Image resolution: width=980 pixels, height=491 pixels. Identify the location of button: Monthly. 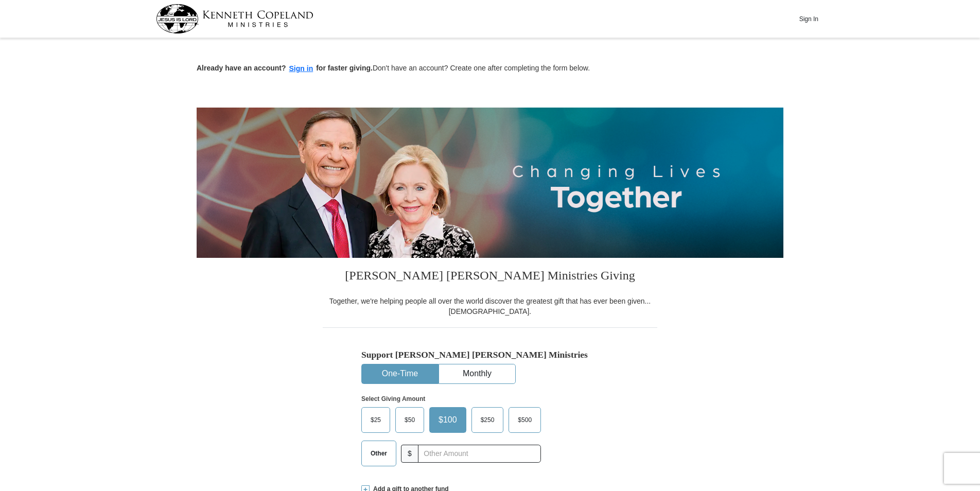
(478, 374).